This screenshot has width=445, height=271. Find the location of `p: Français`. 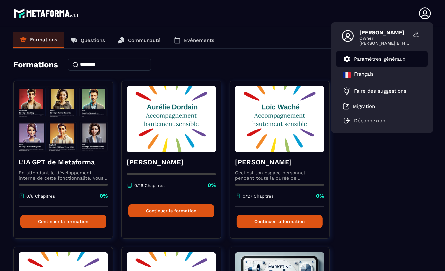

p: Français is located at coordinates (364, 75).